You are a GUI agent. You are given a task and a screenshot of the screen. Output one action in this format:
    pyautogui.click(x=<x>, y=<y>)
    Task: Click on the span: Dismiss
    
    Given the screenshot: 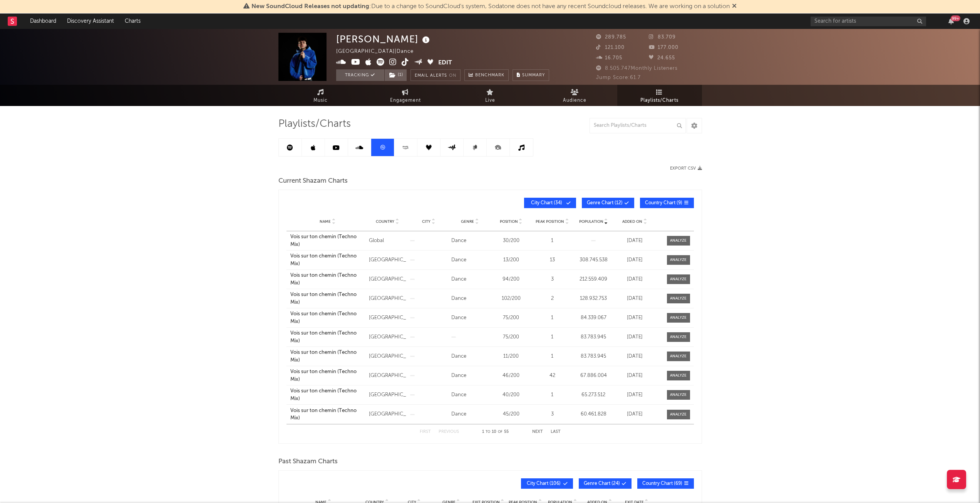 What is the action you would take?
    pyautogui.click(x=735, y=7)
    